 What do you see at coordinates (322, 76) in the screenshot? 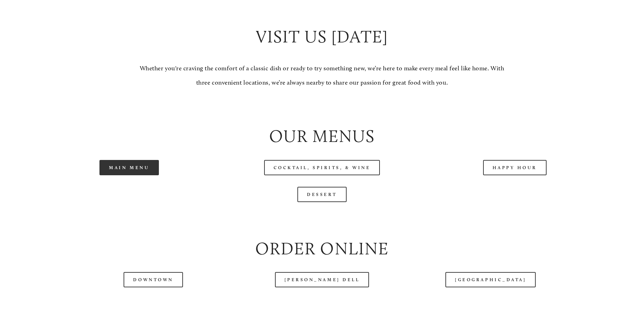
I see `p: Whether you're craving the comfort of a classic dish or ready to try something new, we’re here to...` at bounding box center [322, 76].